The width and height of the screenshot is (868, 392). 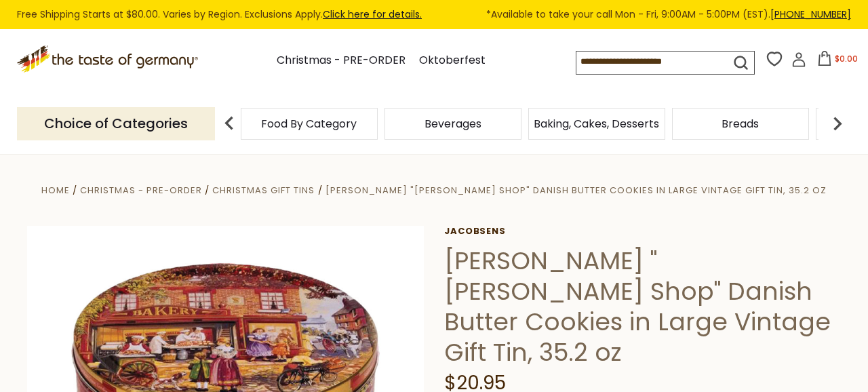 I want to click on span: Christmas - PRE-ORDER, so click(x=141, y=190).